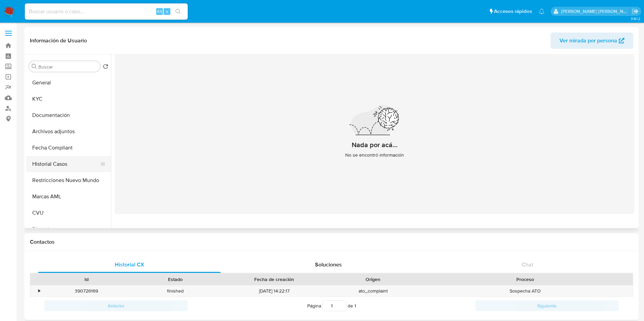  Describe the element at coordinates (513, 11) in the screenshot. I see `span: Accesos rápidos` at that location.